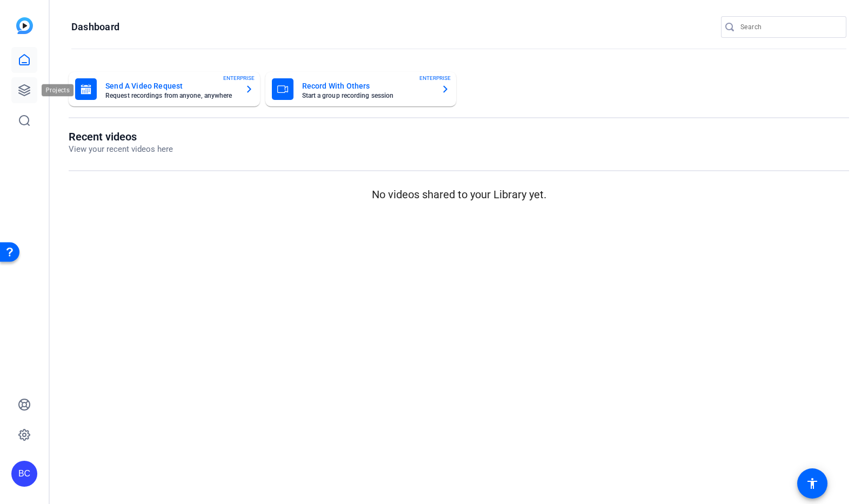  I want to click on h1: Dashboard, so click(95, 27).